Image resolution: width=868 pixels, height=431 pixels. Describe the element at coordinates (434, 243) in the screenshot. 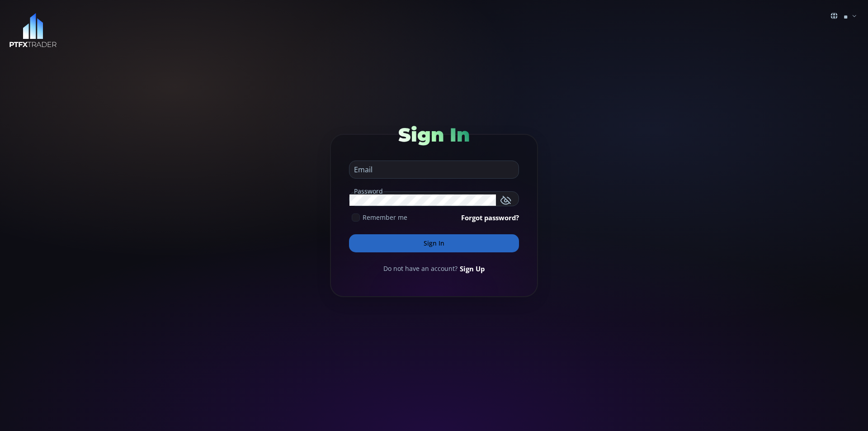

I see `button: Sign In` at that location.